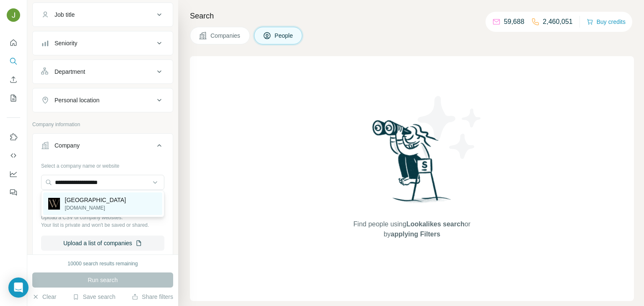 The width and height of the screenshot is (644, 306). What do you see at coordinates (435, 224) in the screenshot?
I see `span: Lookalikes search` at bounding box center [435, 224].